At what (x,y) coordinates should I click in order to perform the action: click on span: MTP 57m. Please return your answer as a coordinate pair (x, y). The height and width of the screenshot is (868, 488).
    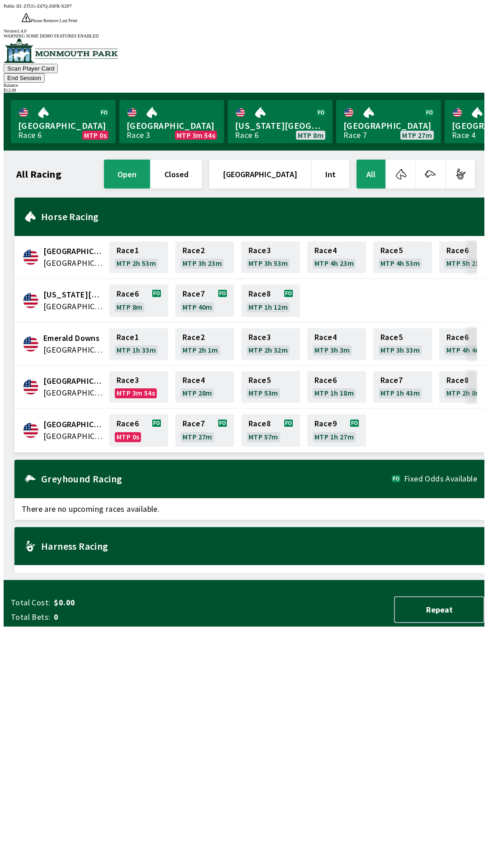
    Looking at the image, I should click on (264, 436).